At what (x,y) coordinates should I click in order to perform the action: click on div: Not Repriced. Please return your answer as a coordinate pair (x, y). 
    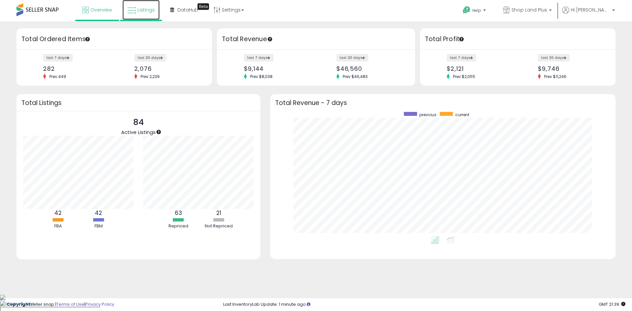
    Looking at the image, I should click on (219, 226).